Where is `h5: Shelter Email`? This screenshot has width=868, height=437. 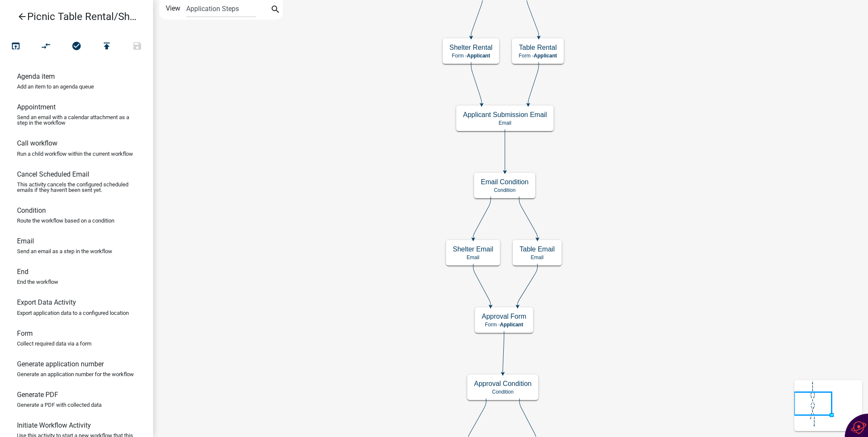 h5: Shelter Email is located at coordinates (473, 249).